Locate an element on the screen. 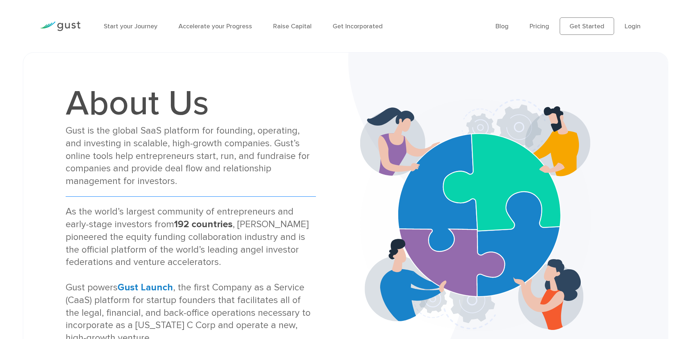  a: Raise Capital is located at coordinates (292, 26).